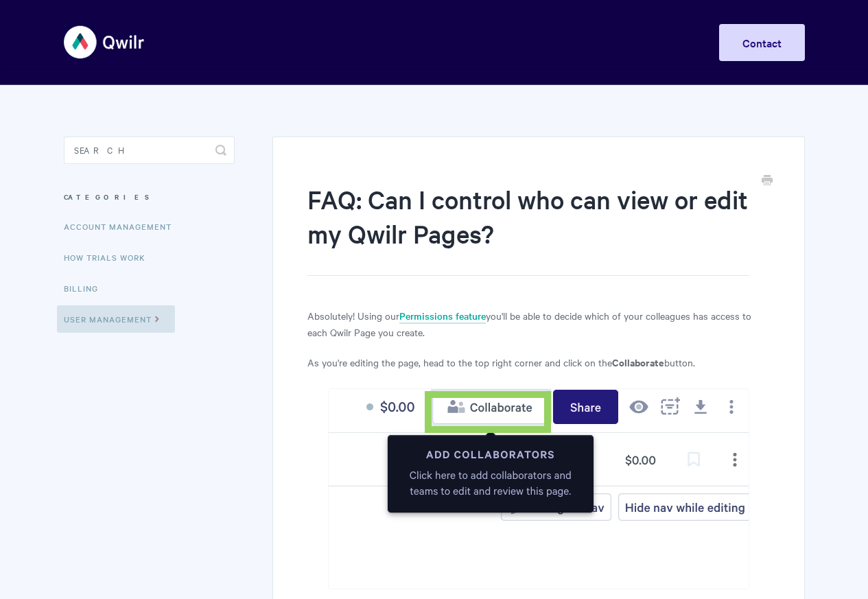 This screenshot has width=868, height=599. I want to click on p: Absolutely! Using our you'll be able to decide which of your colleagues has access to each Qwilr ..., so click(538, 324).